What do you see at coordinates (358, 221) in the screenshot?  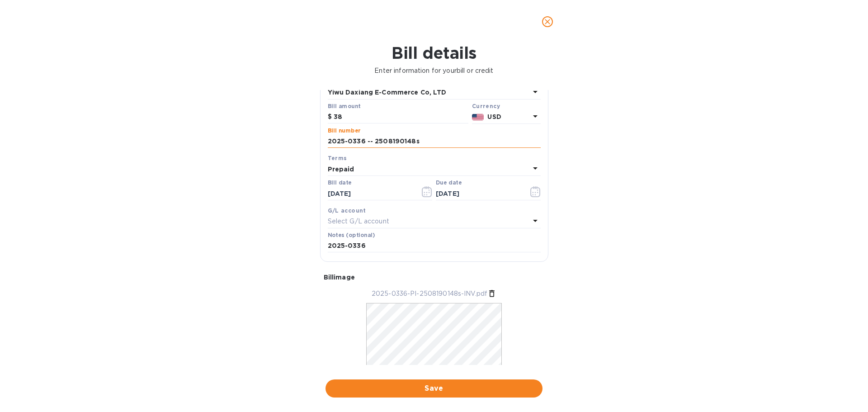 I see `p: Select G/L account` at bounding box center [358, 221].